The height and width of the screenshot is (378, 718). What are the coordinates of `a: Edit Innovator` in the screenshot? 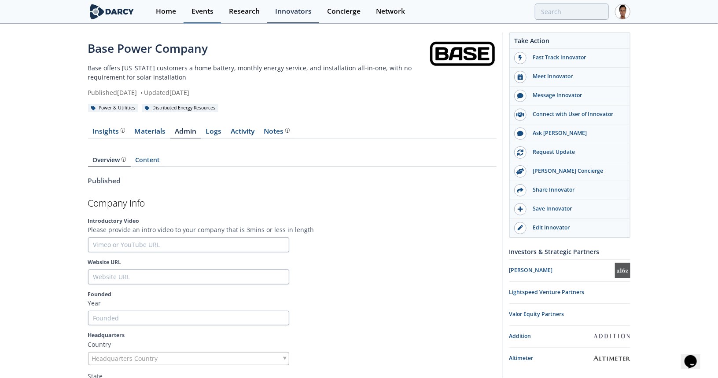 It's located at (569, 228).